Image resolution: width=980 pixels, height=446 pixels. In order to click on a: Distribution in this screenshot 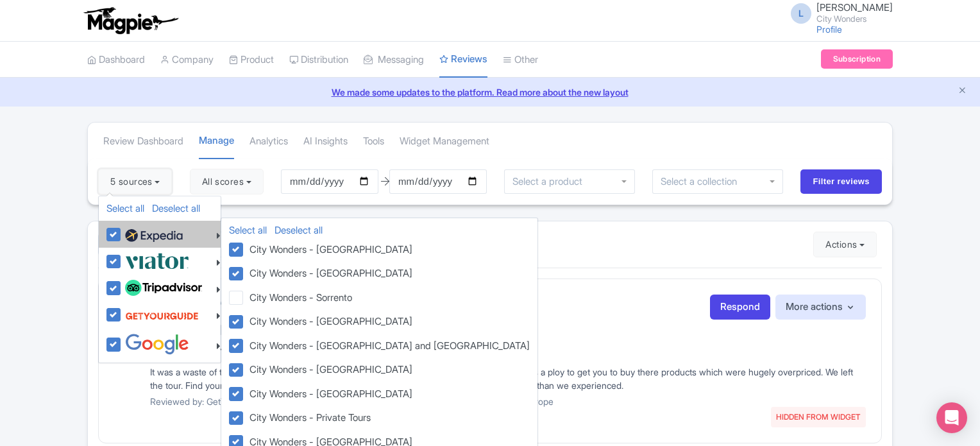, I will do `click(319, 59)`.